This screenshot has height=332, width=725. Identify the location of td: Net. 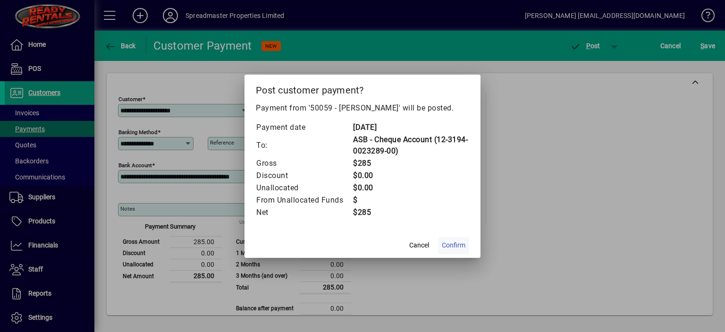
(304, 212).